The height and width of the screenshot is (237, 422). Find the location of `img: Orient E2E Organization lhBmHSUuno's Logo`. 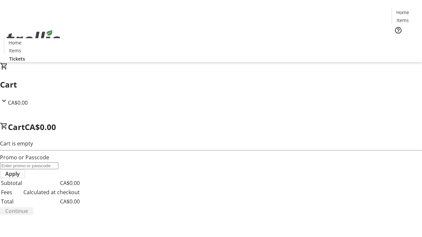

img: Orient E2E Organization lhBmHSUuno's Logo is located at coordinates (33, 39).